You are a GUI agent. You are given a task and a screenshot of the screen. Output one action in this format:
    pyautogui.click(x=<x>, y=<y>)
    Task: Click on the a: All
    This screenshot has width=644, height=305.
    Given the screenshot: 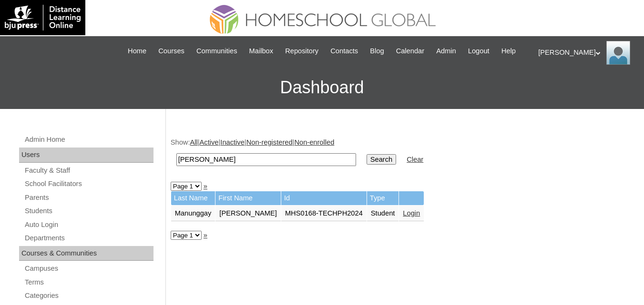 What is the action you would take?
    pyautogui.click(x=194, y=142)
    